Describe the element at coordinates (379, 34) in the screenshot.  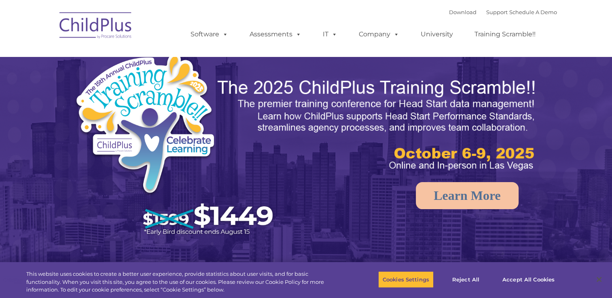
I see `a: Company` at that location.